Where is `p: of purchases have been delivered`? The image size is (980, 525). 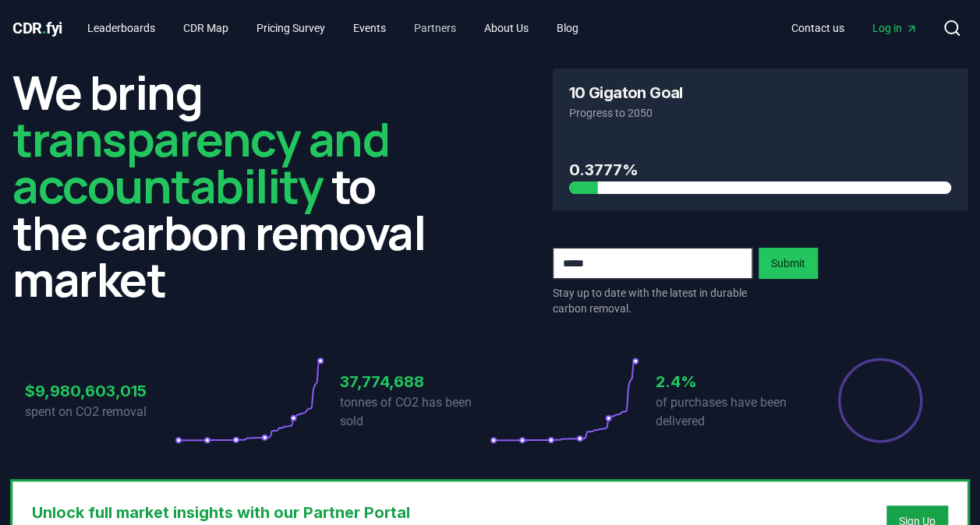
p: of purchases have been delivered is located at coordinates (730, 412).